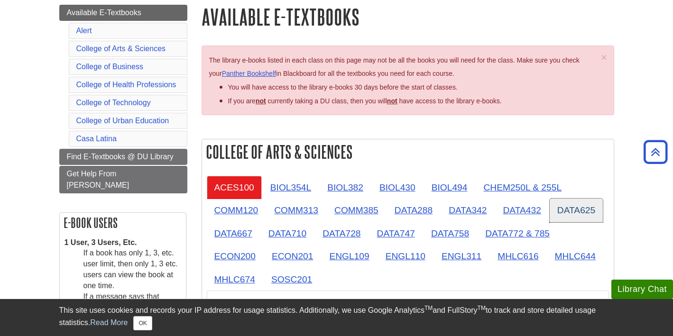 The image size is (673, 336). Describe the element at coordinates (236, 210) in the screenshot. I see `a: COMM120` at that location.